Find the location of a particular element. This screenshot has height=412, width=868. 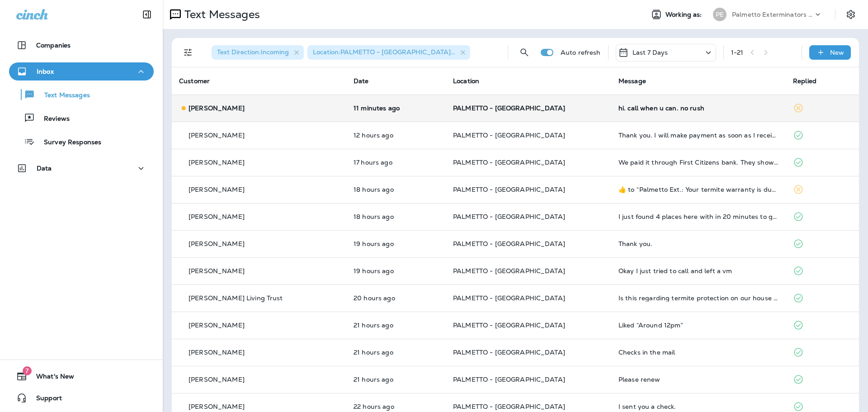

button: Companies is located at coordinates (81, 45).